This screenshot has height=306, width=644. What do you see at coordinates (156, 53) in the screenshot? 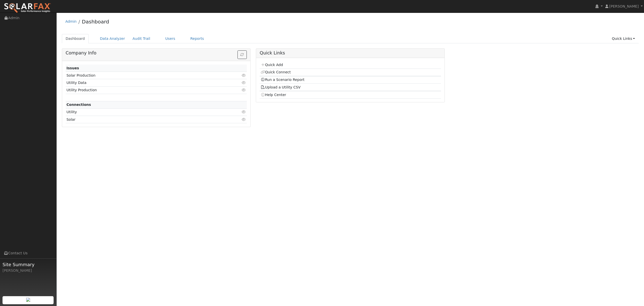
I see `h5: Company Info` at bounding box center [156, 53].